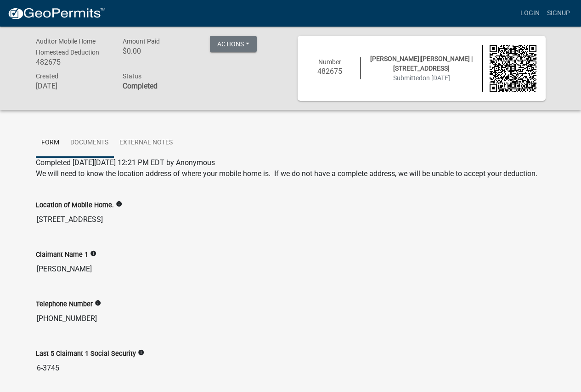 The image size is (581, 392). What do you see at coordinates (330, 62) in the screenshot?
I see `span: Number` at bounding box center [330, 62].